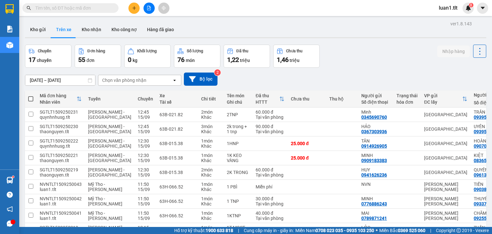 This screenshot has width=492, height=234. What do you see at coordinates (443, 102) in the screenshot?
I see `div: ĐC lấy` at bounding box center [443, 102].